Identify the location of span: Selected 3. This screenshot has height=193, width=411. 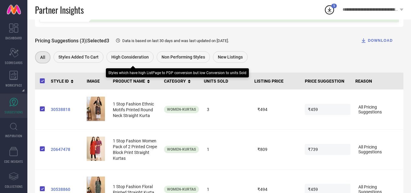
(98, 40).